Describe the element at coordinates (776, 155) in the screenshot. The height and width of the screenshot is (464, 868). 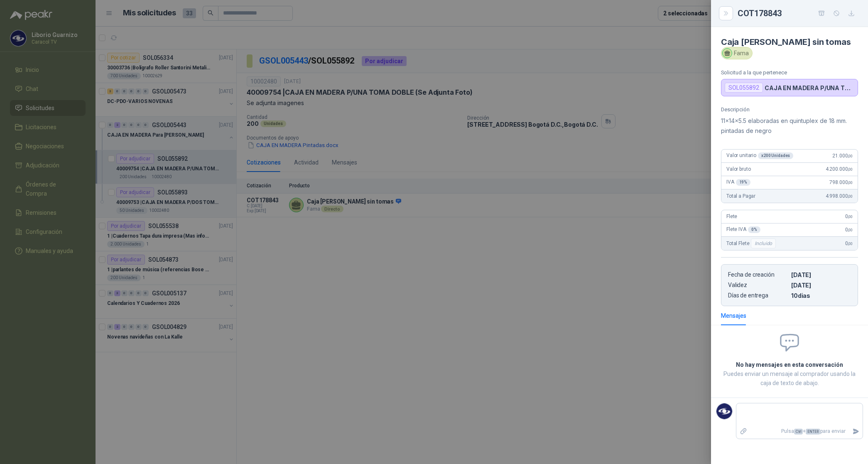
I see `div: x 200 Unidades` at that location.